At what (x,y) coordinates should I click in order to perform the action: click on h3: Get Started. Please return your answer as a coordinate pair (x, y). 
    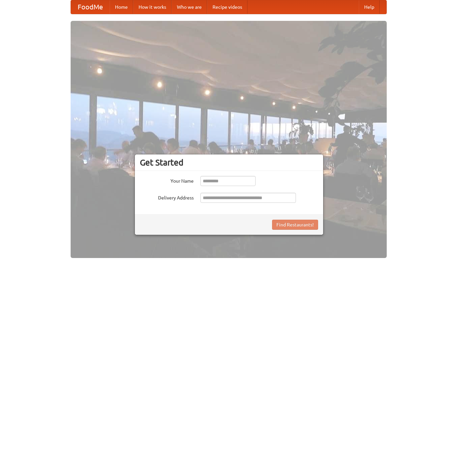
    Looking at the image, I should click on (229, 162).